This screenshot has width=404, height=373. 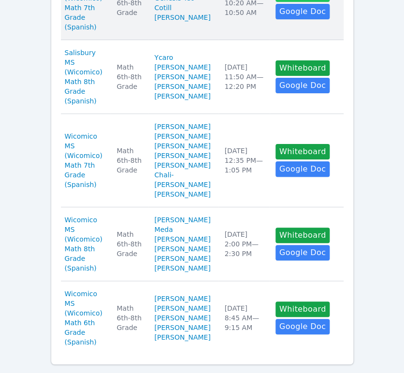 I want to click on span: Wicomico MS (Wicomico) Math 6th Grade (Spanish), so click(x=85, y=318).